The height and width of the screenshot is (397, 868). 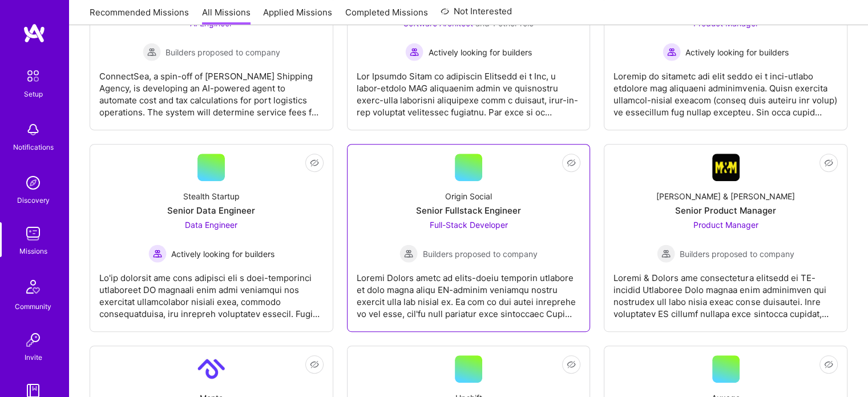 I want to click on div: Origin Social, so click(x=468, y=196).